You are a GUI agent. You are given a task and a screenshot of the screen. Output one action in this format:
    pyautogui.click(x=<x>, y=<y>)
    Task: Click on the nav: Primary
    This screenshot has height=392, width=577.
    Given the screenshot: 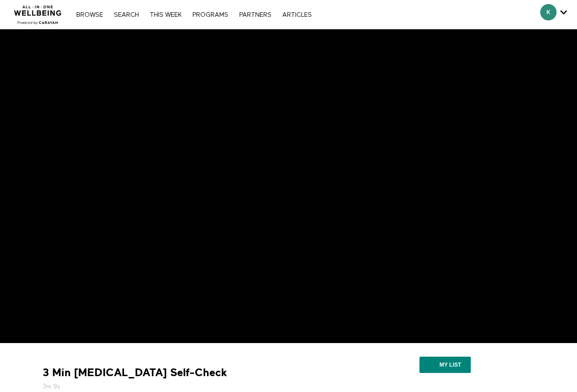 What is the action you would take?
    pyautogui.click(x=194, y=14)
    